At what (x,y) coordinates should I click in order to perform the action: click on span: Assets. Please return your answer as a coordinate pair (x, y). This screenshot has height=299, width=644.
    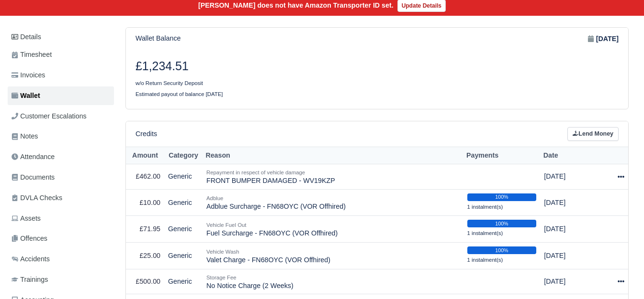
    Looking at the image, I should click on (26, 218).